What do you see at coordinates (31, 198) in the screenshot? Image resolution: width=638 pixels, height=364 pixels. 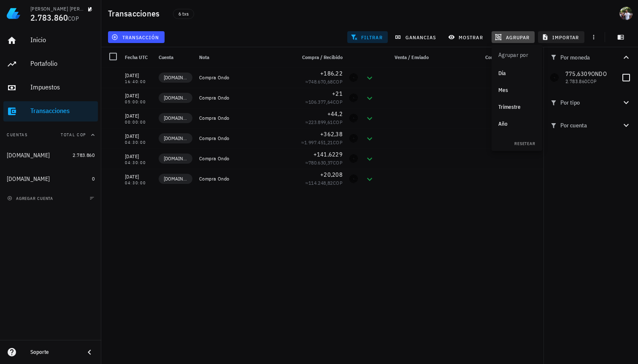 I see `span: agregar cuenta` at bounding box center [31, 198].